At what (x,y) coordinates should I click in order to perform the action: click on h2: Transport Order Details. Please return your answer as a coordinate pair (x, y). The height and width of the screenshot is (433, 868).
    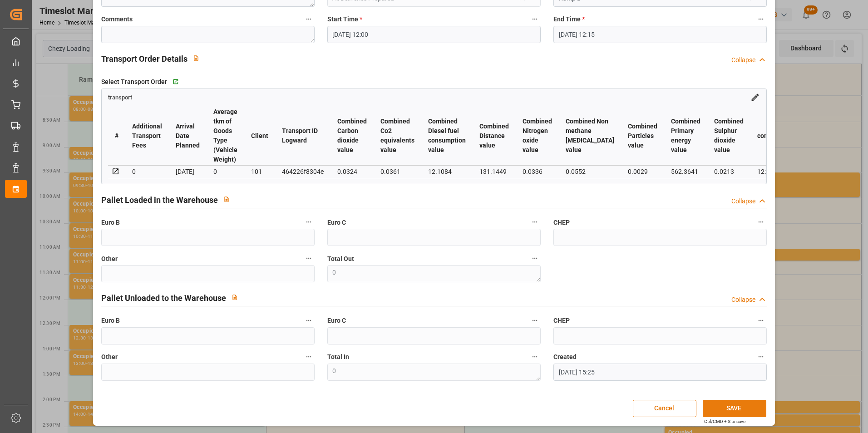
    Looking at the image, I should click on (145, 59).